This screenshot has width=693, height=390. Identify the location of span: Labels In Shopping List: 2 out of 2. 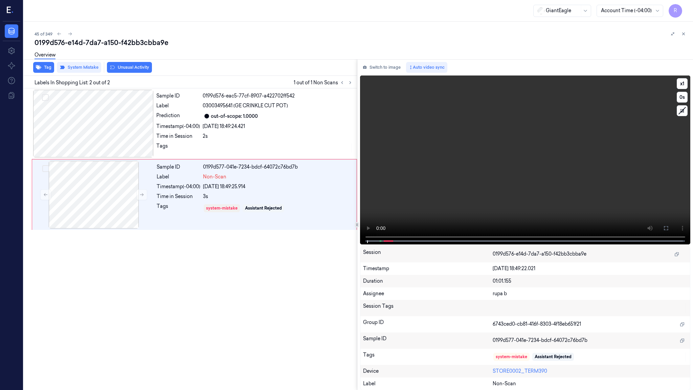
(72, 83).